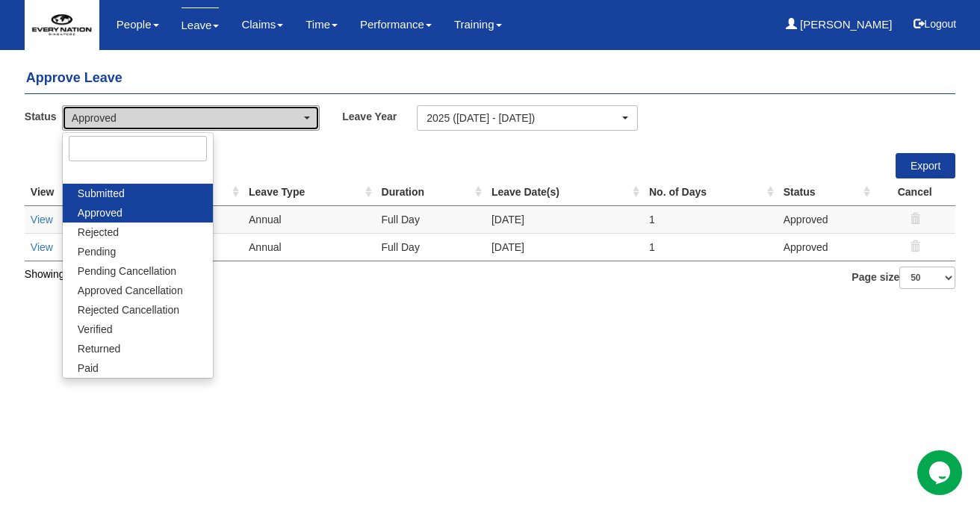  What do you see at coordinates (925, 166) in the screenshot?
I see `a: Export` at bounding box center [925, 166].